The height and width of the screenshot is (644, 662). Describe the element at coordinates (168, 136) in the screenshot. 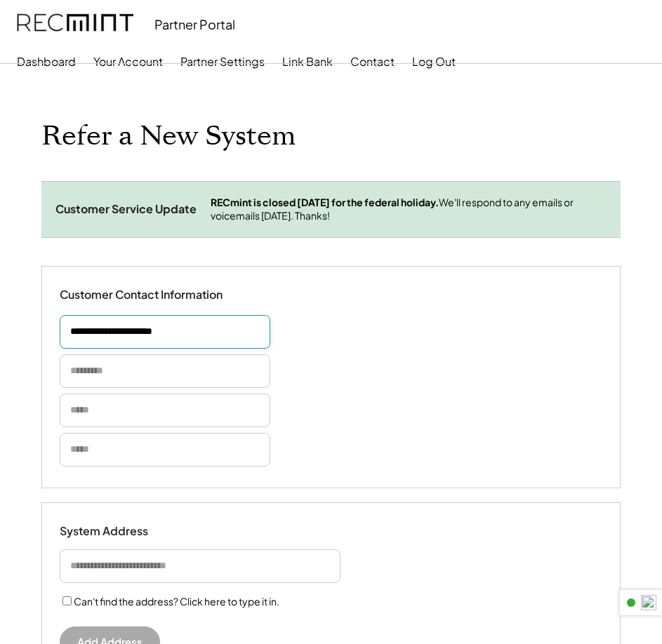

I see `h1: Refer a New System` at that location.